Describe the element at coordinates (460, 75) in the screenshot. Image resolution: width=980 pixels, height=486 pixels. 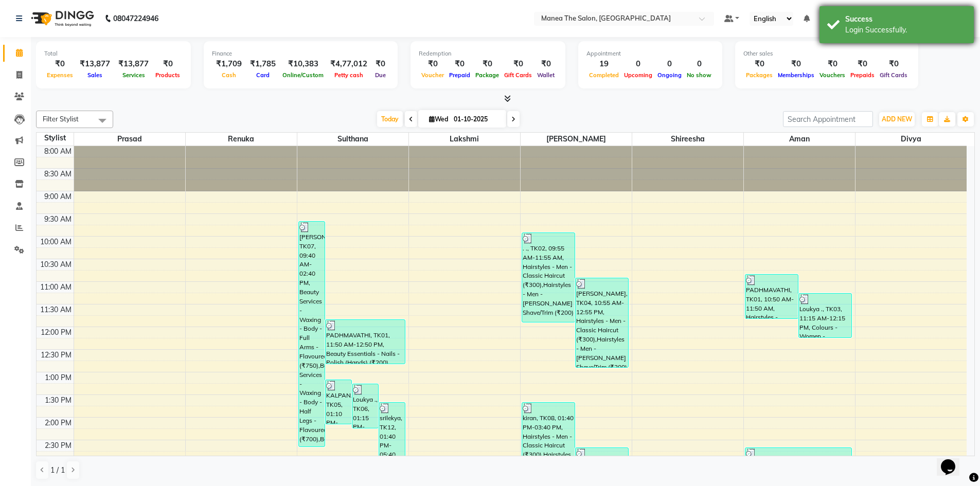
I see `span: Prepaid` at that location.